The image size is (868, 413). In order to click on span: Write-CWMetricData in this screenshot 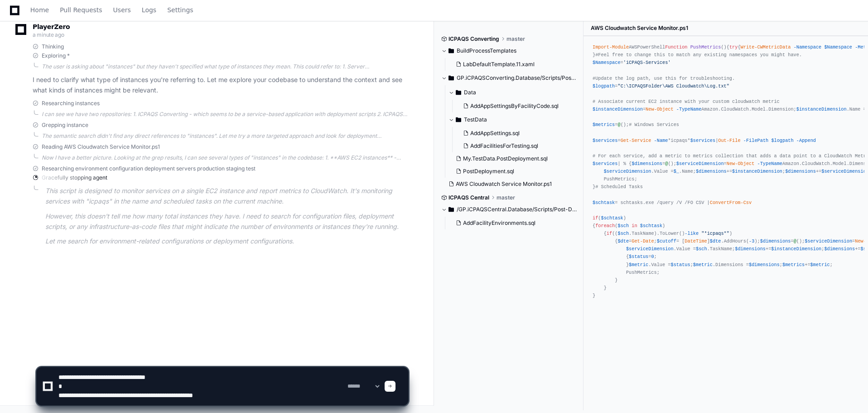, I will do `click(766, 47)`.